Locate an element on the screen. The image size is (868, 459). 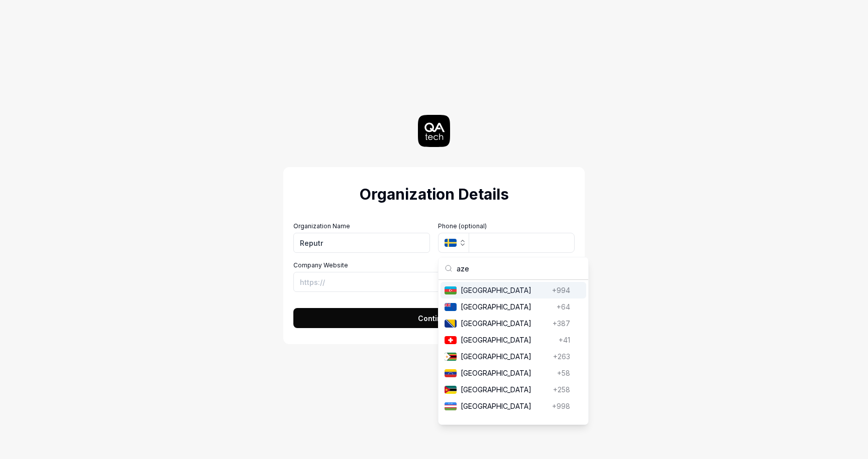
span: Continue is located at coordinates (434, 318).